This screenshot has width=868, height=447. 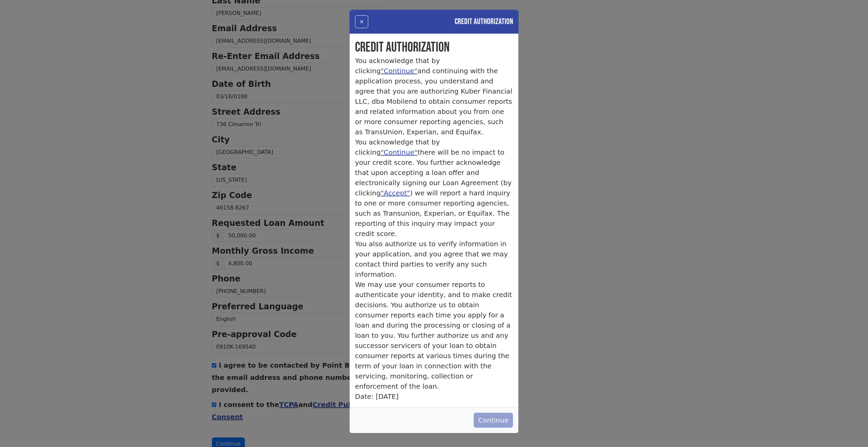 What do you see at coordinates (434, 259) in the screenshot?
I see `p: You also authorize us to verify information in your application, and you agree that we may contac...` at bounding box center [434, 259].